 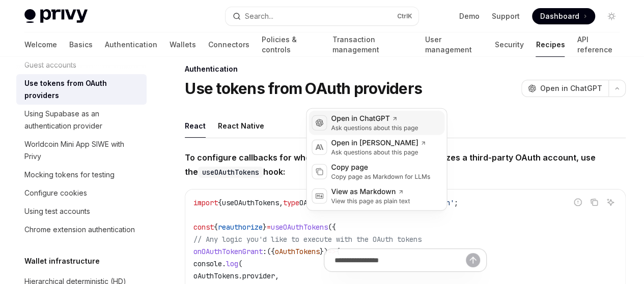 I want to click on button: Ask AI, so click(x=610, y=202).